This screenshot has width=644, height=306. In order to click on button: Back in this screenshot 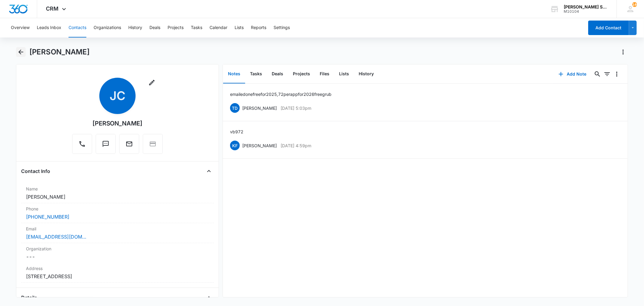, I will do `click(21, 52)`.